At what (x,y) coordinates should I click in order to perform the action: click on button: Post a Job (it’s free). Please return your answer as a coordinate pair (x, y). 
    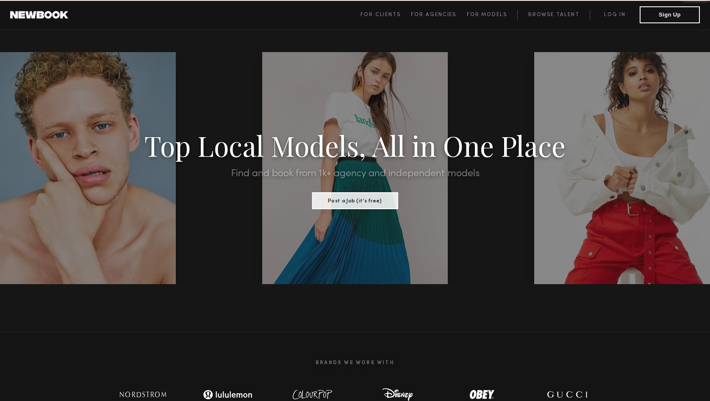
    Looking at the image, I should click on (355, 201).